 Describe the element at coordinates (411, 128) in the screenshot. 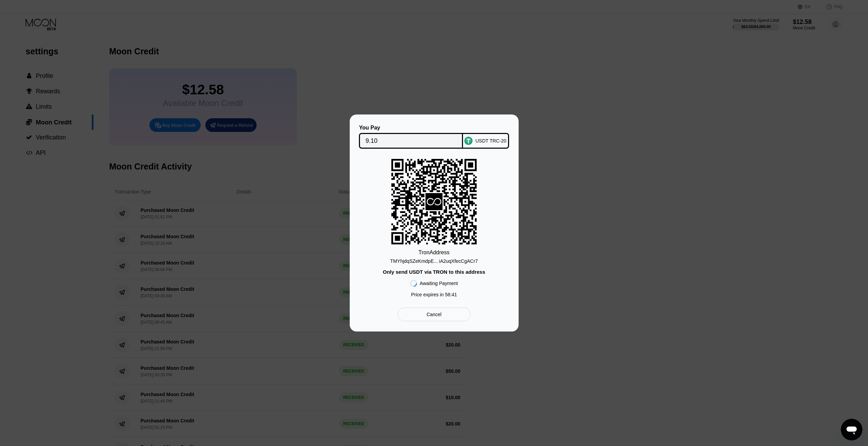

I see `div: You Pay` at that location.